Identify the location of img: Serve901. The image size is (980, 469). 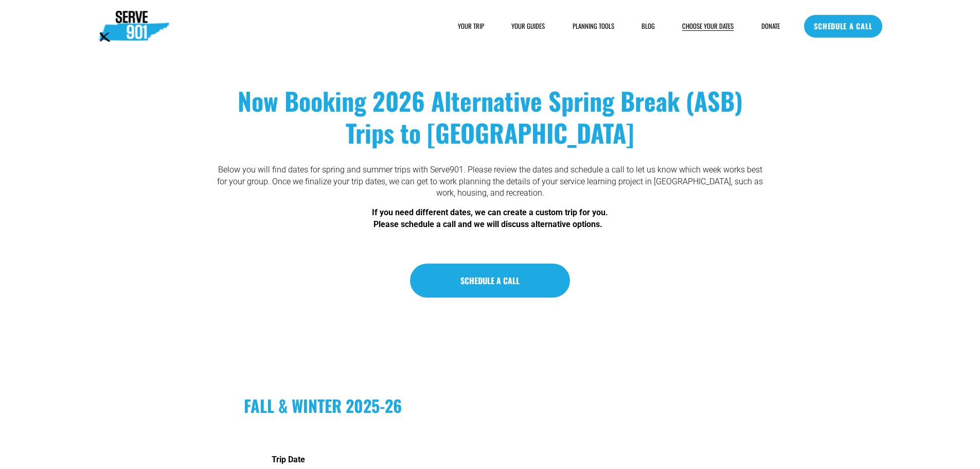
(134, 26).